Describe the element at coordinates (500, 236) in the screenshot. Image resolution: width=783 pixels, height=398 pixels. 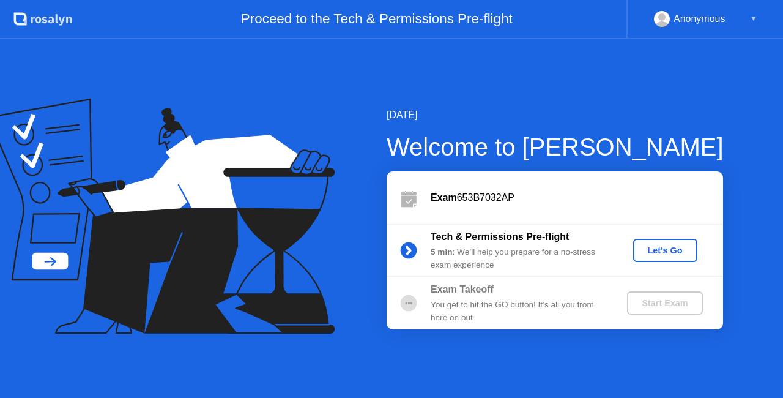
I see `b: Tech & Permissions Pre-flight` at that location.